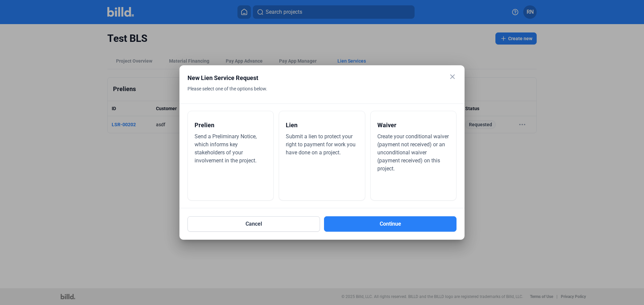 The width and height of the screenshot is (644, 305). Describe the element at coordinates (321, 144) in the screenshot. I see `span: Submit a lien to protect your right to payment for work you have done on a project.` at that location.